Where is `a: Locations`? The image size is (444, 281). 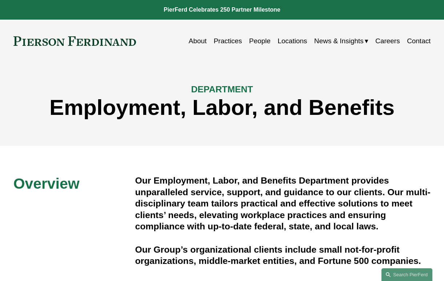
a: Locations is located at coordinates (292, 41).